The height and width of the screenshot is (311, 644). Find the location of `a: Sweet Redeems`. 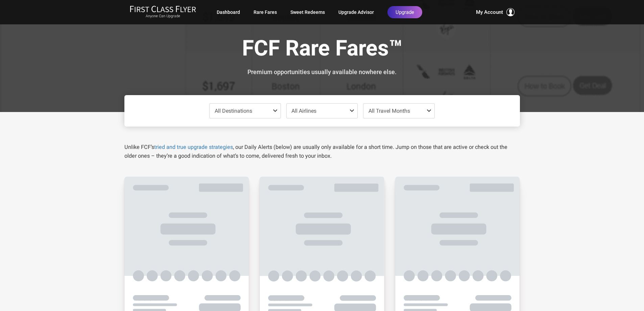

a: Sweet Redeems is located at coordinates (308, 12).